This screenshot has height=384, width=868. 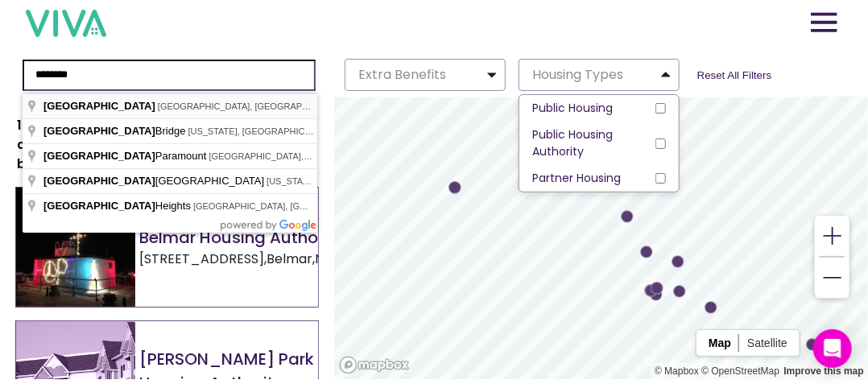 What do you see at coordinates (824, 371) in the screenshot?
I see `a: Improve this map` at bounding box center [824, 371].